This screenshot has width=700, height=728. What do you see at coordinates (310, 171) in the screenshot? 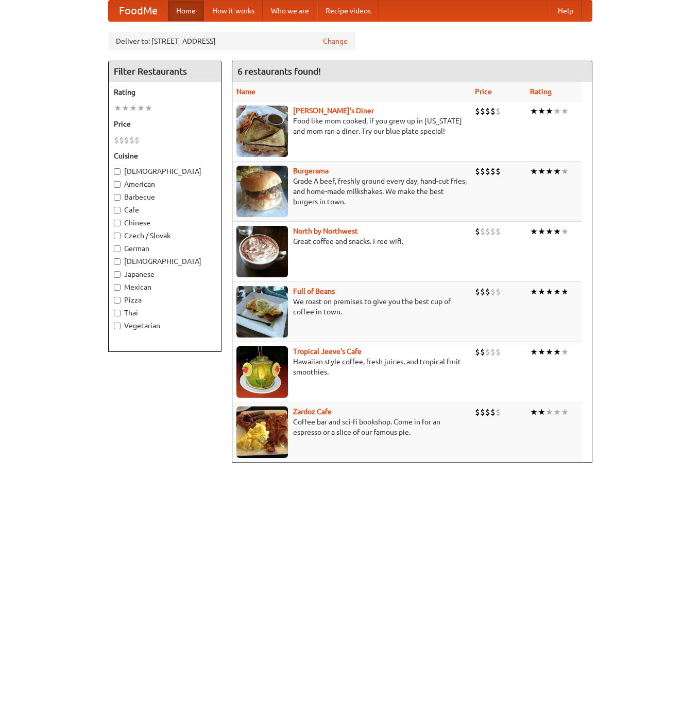
I see `a: Burgerama` at bounding box center [310, 171].